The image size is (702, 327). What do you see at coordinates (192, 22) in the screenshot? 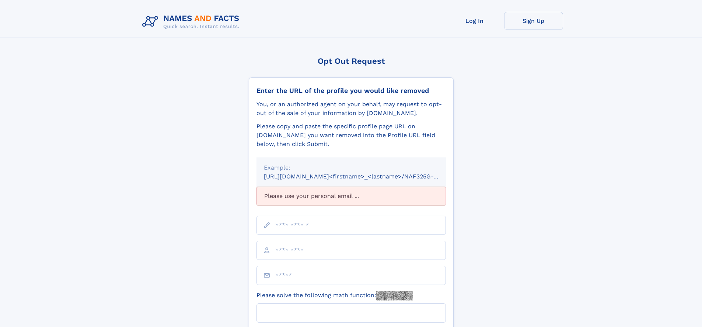
I see `img: Logo Names and Facts` at bounding box center [192, 22].